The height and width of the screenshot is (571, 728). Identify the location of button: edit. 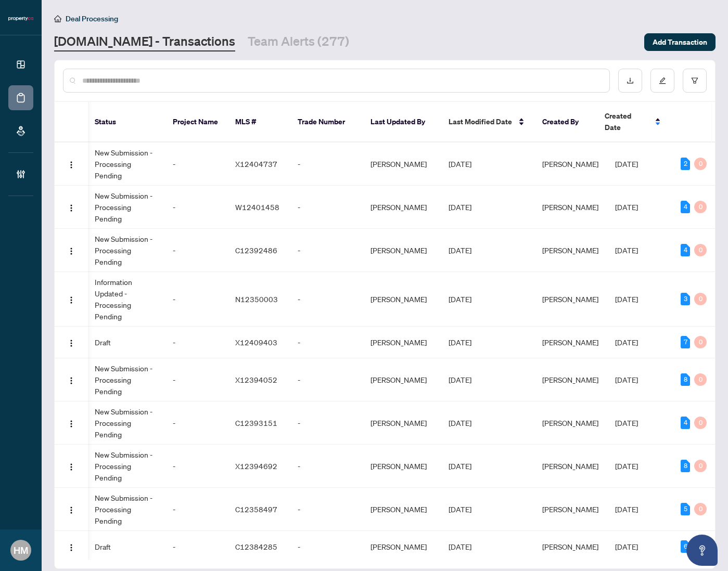
(662, 81).